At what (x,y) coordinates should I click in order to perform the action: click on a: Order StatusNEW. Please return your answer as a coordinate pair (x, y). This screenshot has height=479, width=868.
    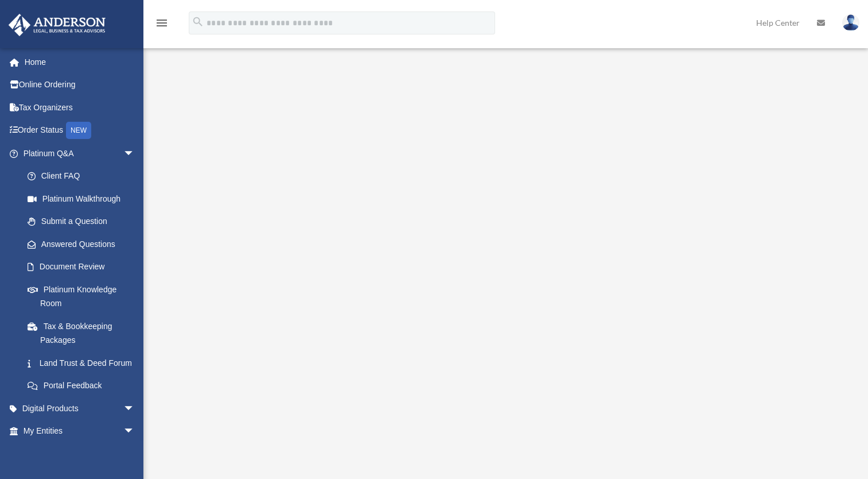
    Looking at the image, I should click on (79, 130).